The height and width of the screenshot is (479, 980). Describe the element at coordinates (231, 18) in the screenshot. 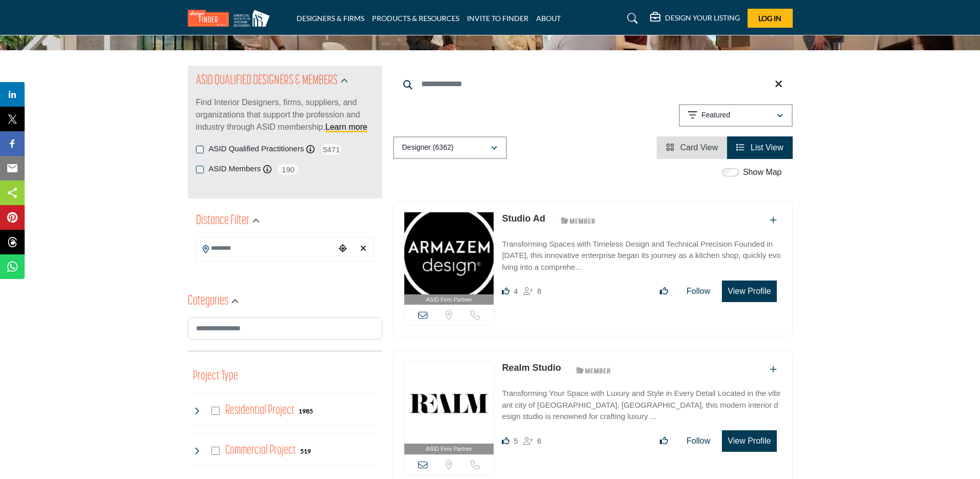

I see `img: Site Logo` at that location.